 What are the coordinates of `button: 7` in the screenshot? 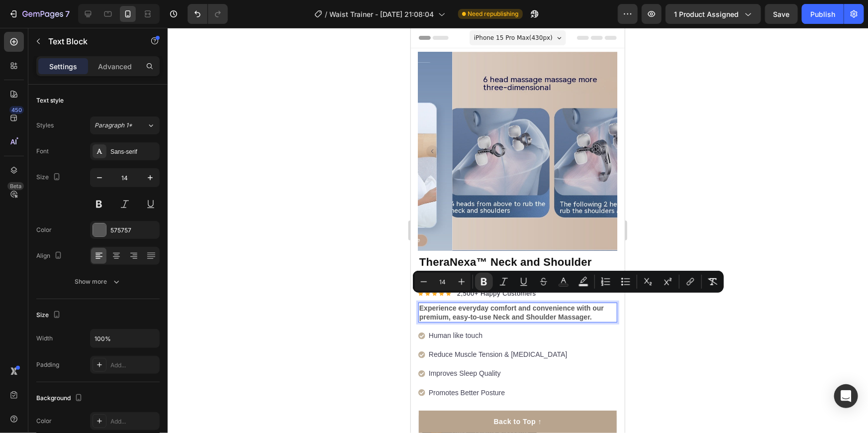 It's located at (39, 14).